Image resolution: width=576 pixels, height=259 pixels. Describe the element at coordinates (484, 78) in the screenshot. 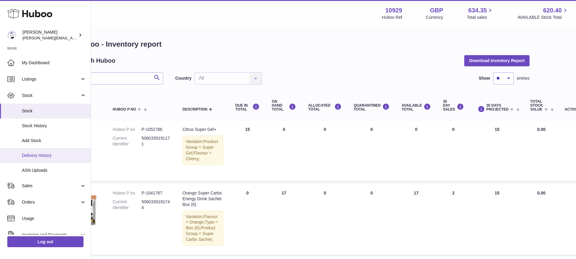

I see `label: Show` at that location.